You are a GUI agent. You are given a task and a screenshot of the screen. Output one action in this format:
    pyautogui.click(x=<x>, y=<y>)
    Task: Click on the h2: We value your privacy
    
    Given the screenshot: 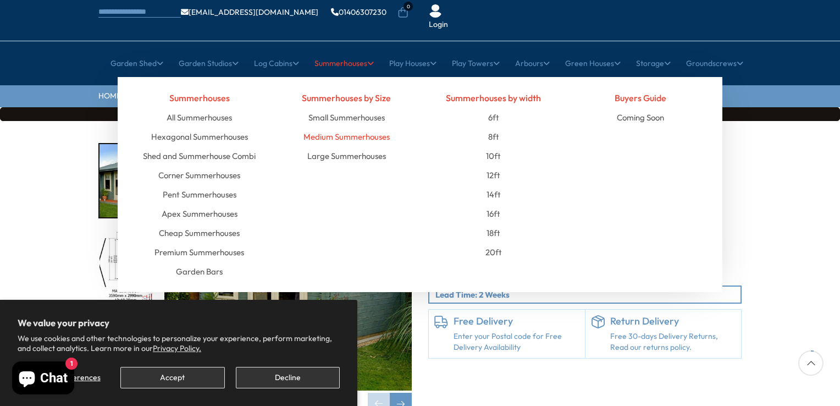 What is the action you would take?
    pyautogui.click(x=179, y=323)
    